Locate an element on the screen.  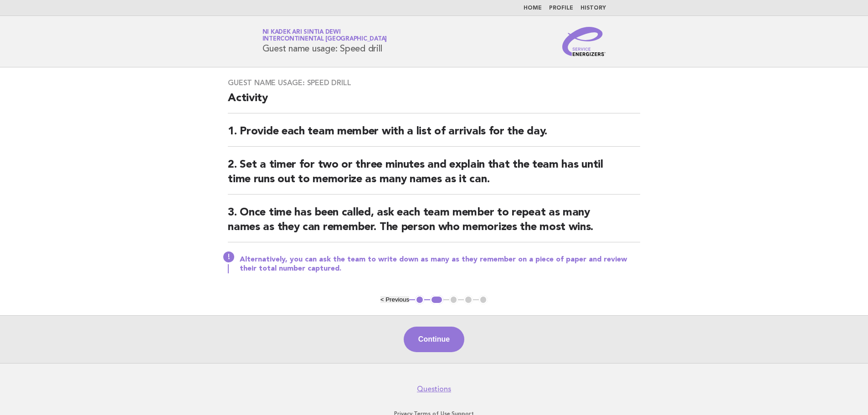
button: 1 is located at coordinates (419, 300).